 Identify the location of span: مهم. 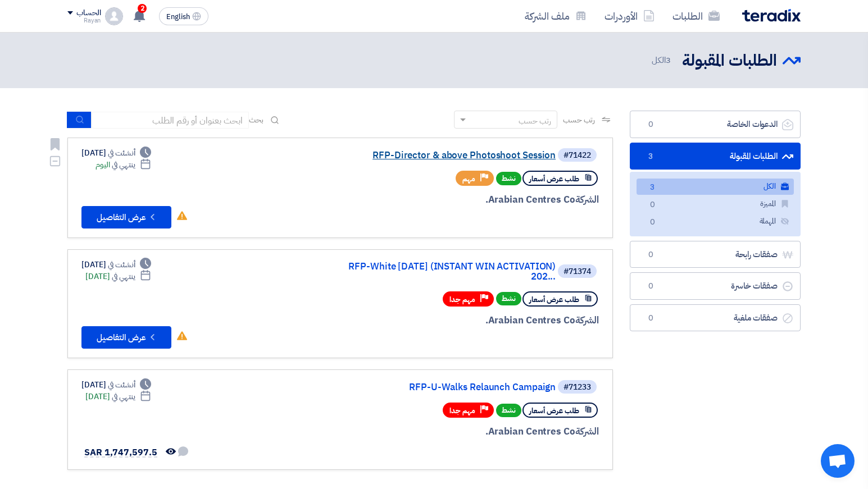
(469, 178).